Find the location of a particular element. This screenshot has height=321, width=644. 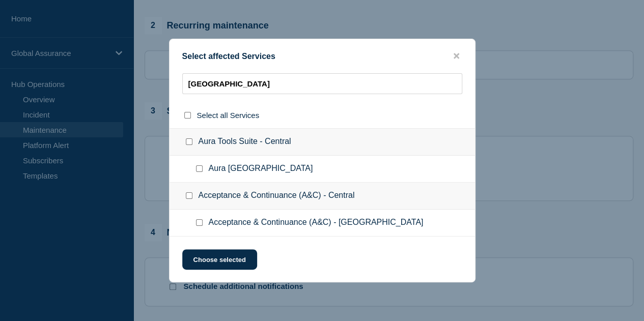

div: Acceptance & Continuance (A&C) - Central is located at coordinates (322, 196).